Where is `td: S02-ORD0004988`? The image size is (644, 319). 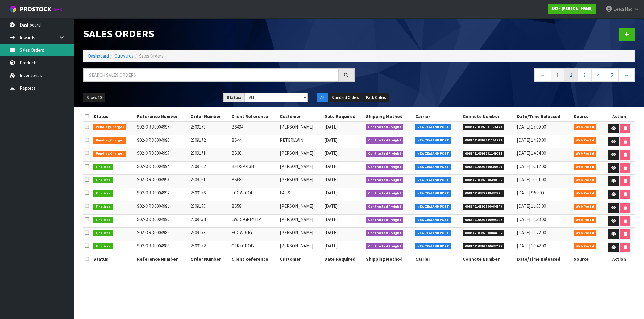 td: S02-ORD0004988 is located at coordinates (162, 248).